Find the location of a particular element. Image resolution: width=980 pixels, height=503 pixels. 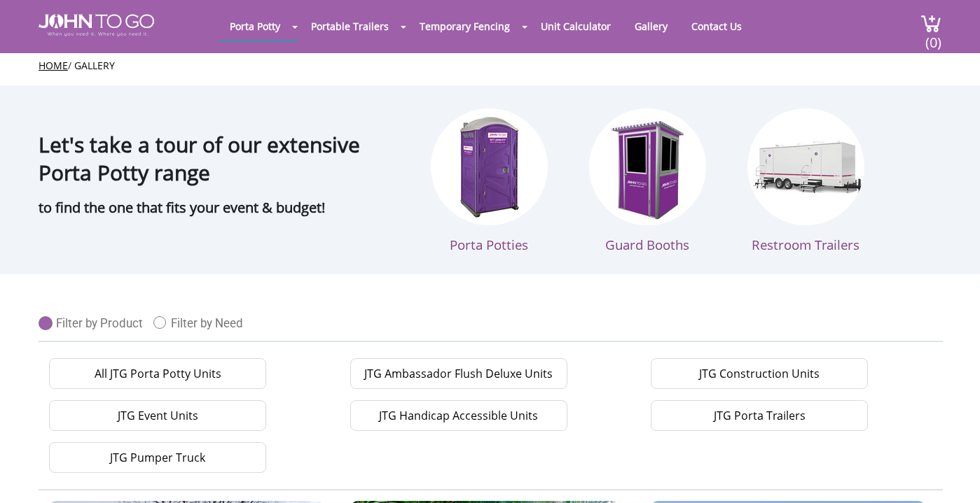

a: Temporary Fencing is located at coordinates (464, 26).